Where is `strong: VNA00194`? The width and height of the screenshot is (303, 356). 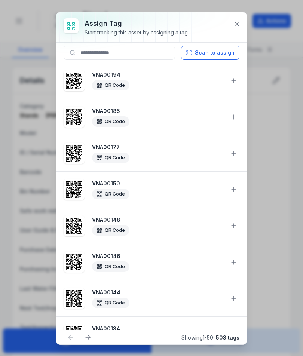 strong: VNA00194 is located at coordinates (158, 75).